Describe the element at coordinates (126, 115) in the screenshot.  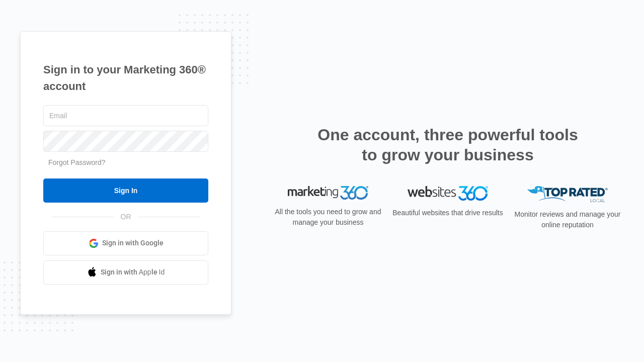
I see `input: Email` at that location.